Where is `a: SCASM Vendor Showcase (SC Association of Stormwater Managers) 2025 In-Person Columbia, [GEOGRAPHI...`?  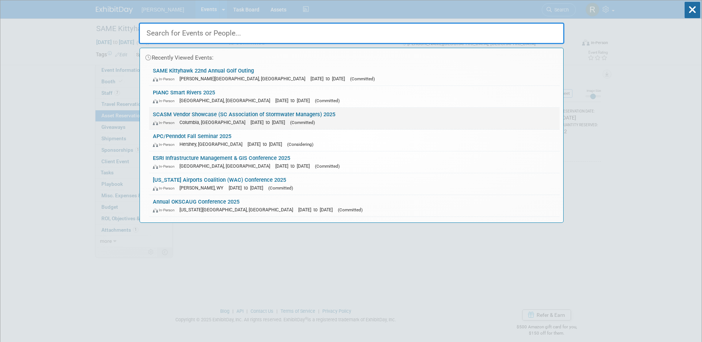 a: SCASM Vendor Showcase (SC Association of Stormwater Managers) 2025 In-Person Columbia, [GEOGRAPHI... is located at coordinates (354, 118).